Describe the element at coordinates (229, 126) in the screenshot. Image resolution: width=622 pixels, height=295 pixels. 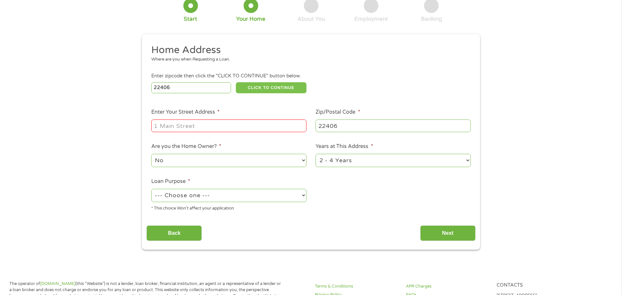
I see `input: 1 Main Street` at that location.